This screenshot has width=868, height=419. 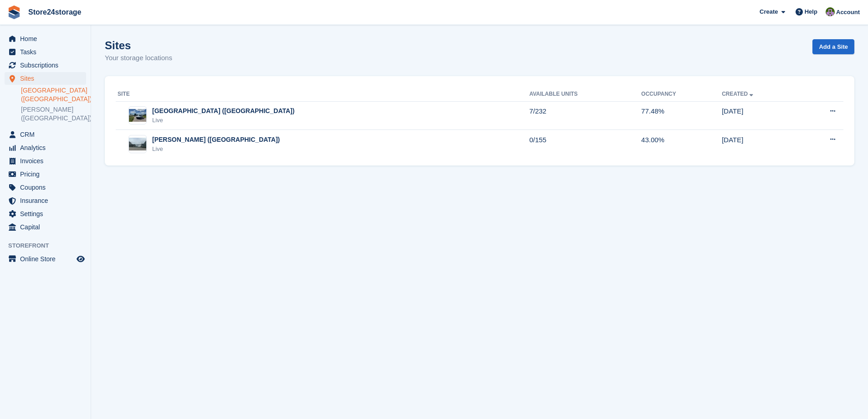 What do you see at coordinates (681, 144) in the screenshot?
I see `td: 43.00%` at bounding box center [681, 144].